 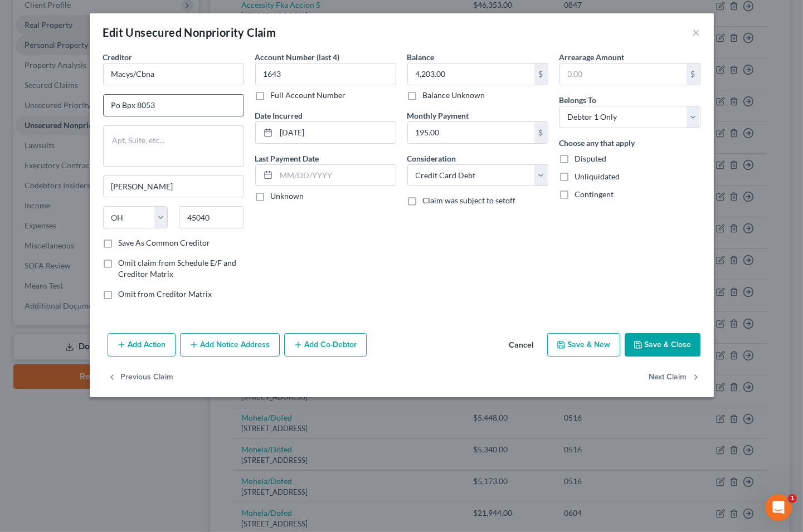 What do you see at coordinates (325, 74) in the screenshot?
I see `input: XXXX` at bounding box center [325, 74].